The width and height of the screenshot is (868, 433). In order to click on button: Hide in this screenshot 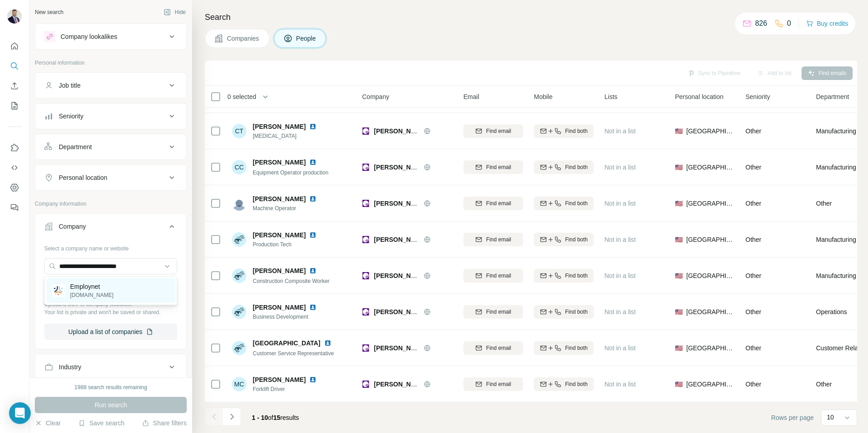, I will do `click(175, 12)`.